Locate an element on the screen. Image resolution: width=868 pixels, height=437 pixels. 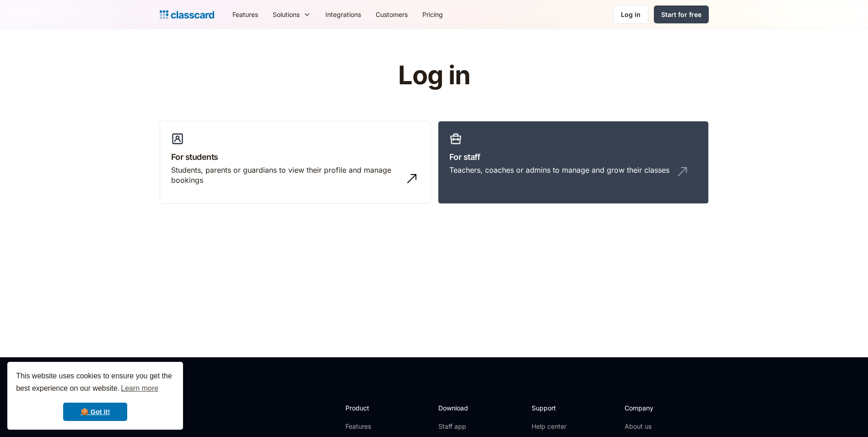
a: For staffTeachers, coaches or admins to manage and grow their classes is located at coordinates (573, 163).